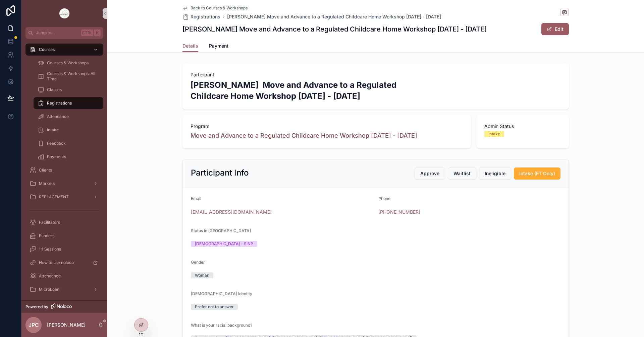 This screenshot has height=337, width=644. I want to click on span: Powered by, so click(37, 307).